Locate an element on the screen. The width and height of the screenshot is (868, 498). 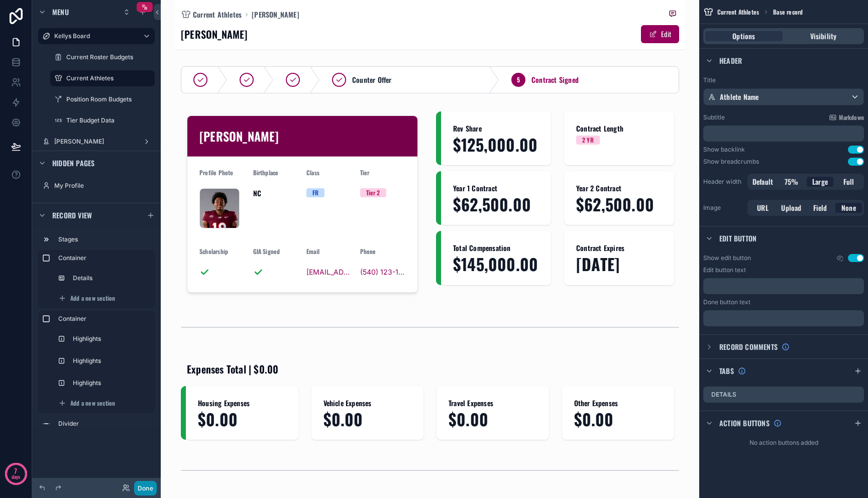
span: Menu is located at coordinates (60, 12).